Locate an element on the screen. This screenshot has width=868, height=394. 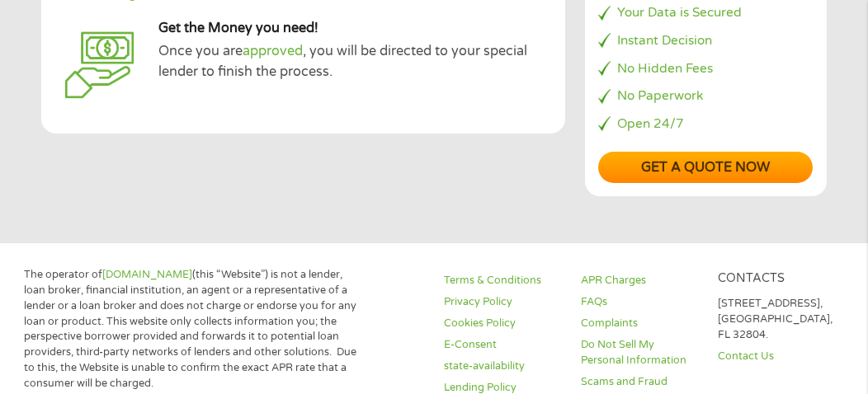
img: applying for advance loan is located at coordinates (99, 64).